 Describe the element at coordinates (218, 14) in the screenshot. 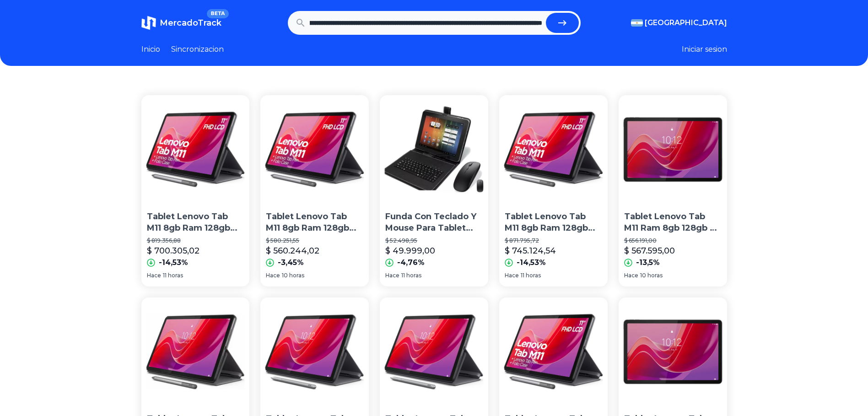

I see `span: BETA` at that location.